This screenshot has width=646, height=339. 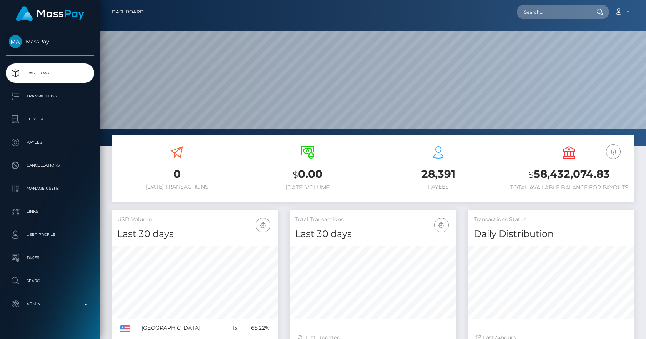 I want to click on p: Ledger, so click(x=50, y=119).